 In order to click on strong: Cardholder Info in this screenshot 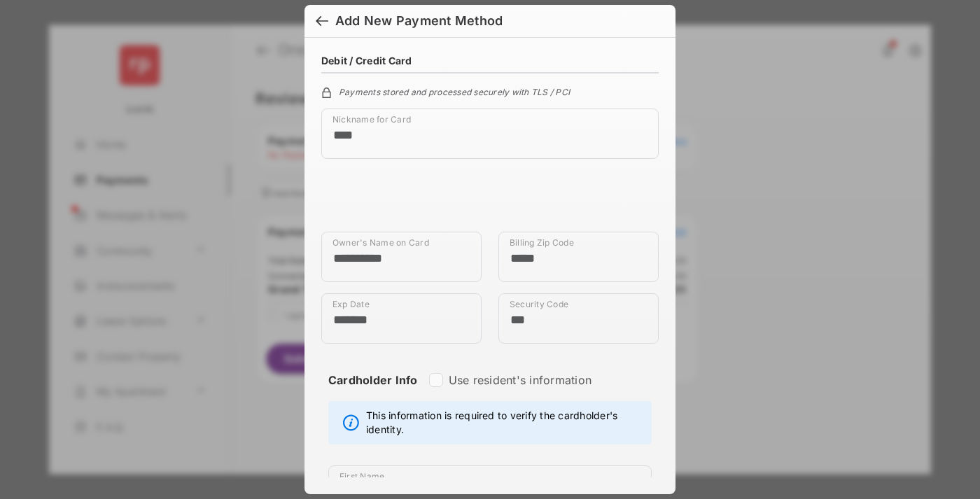, I will do `click(373, 392)`.